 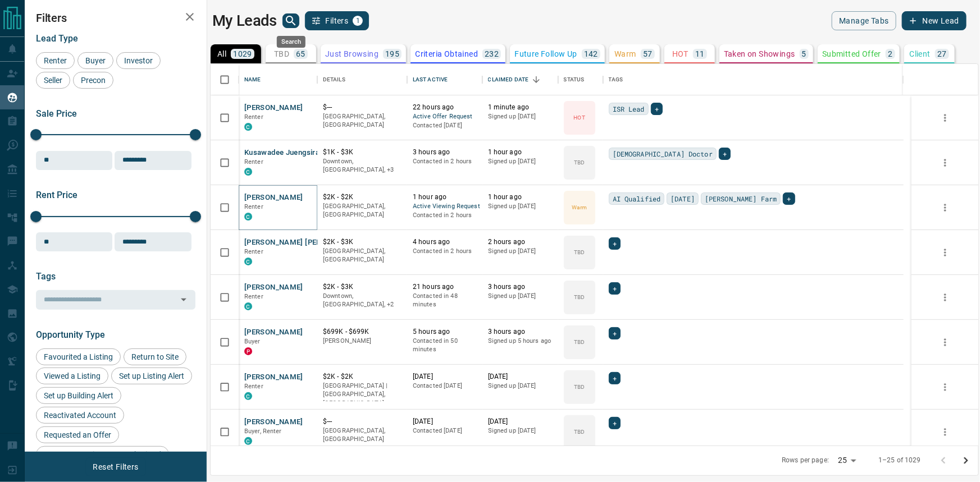 What do you see at coordinates (362, 152) in the screenshot?
I see `p: $1K - $3K` at bounding box center [362, 152].